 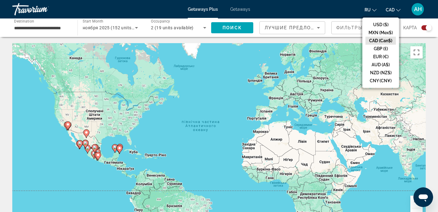 What do you see at coordinates (381, 81) in the screenshot?
I see `button: CNY (CN¥)` at bounding box center [381, 81].